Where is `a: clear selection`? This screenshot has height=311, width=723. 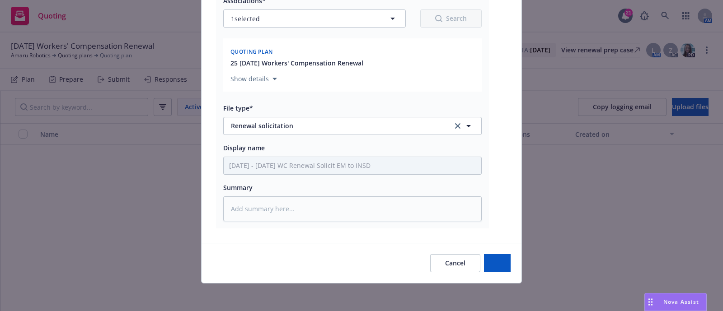 a: clear selection is located at coordinates (458, 126).